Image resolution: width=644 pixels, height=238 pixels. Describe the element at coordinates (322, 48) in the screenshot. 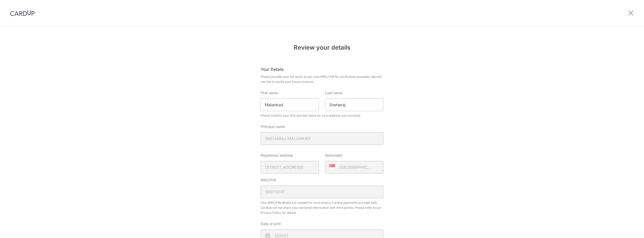

I see `h4: Review your details` at that location.